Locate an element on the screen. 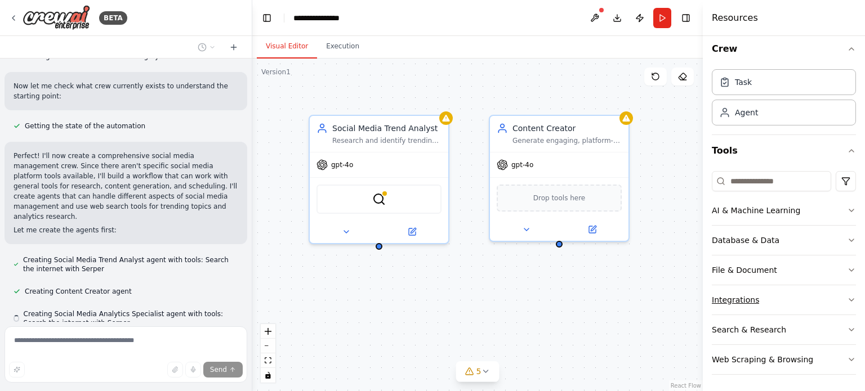  div: Content Creator is located at coordinates (567, 128).